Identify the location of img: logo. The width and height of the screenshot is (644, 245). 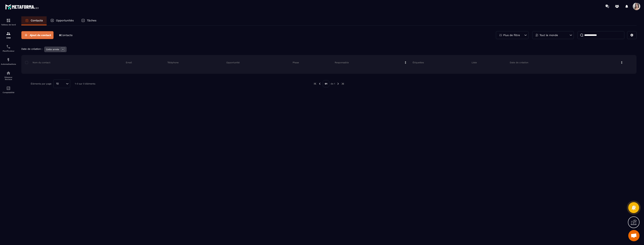
(22, 7).